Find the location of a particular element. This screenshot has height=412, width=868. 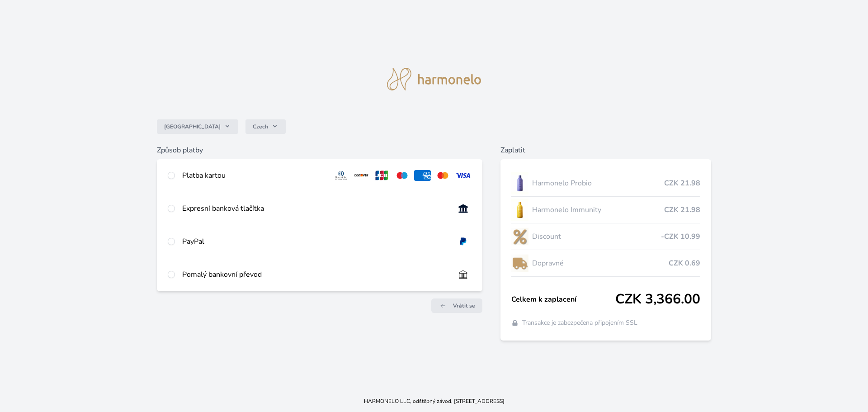

img: CLEAN_PROBIO_se_stinem_x-lo.jpg is located at coordinates (519, 183).